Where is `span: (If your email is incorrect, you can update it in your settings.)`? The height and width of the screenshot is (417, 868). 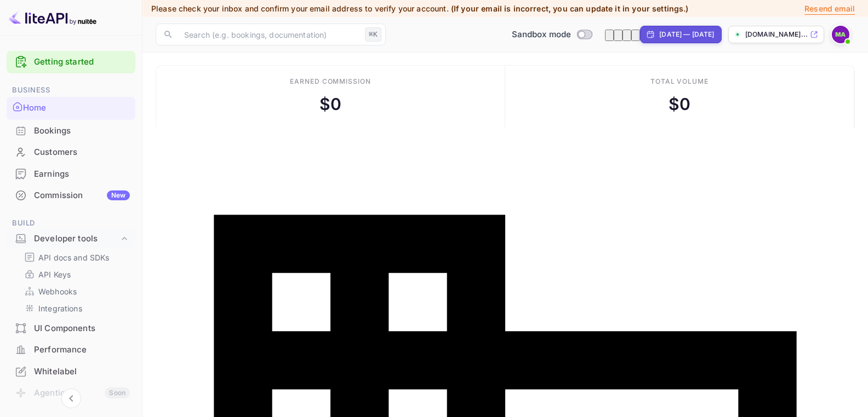
span: (If your email is incorrect, you can update it in your settings.) is located at coordinates (570, 9).